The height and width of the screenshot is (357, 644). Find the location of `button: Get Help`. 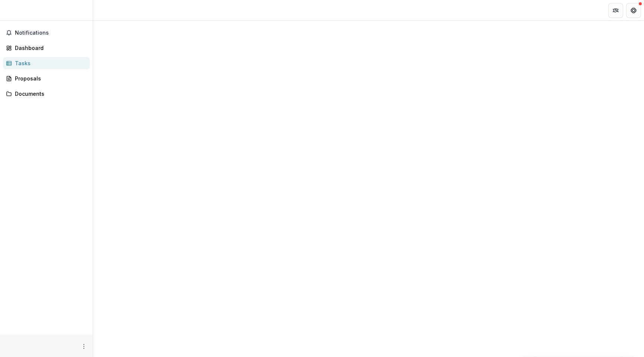

button: Get Help is located at coordinates (634, 10).